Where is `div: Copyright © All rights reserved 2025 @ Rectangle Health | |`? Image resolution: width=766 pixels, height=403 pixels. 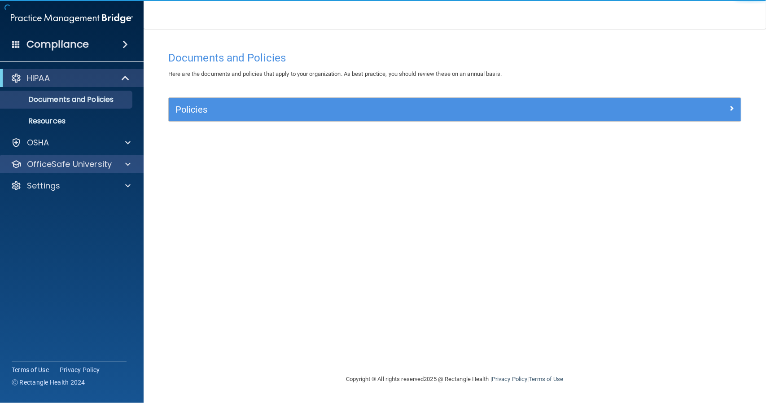 div: Copyright © All rights reserved 2025 @ Rectangle Health | | is located at coordinates (455, 379).